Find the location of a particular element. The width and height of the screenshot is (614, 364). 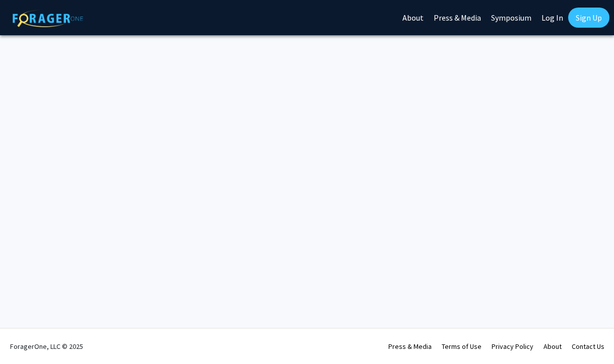

a: Privacy Policy is located at coordinates (512, 346).